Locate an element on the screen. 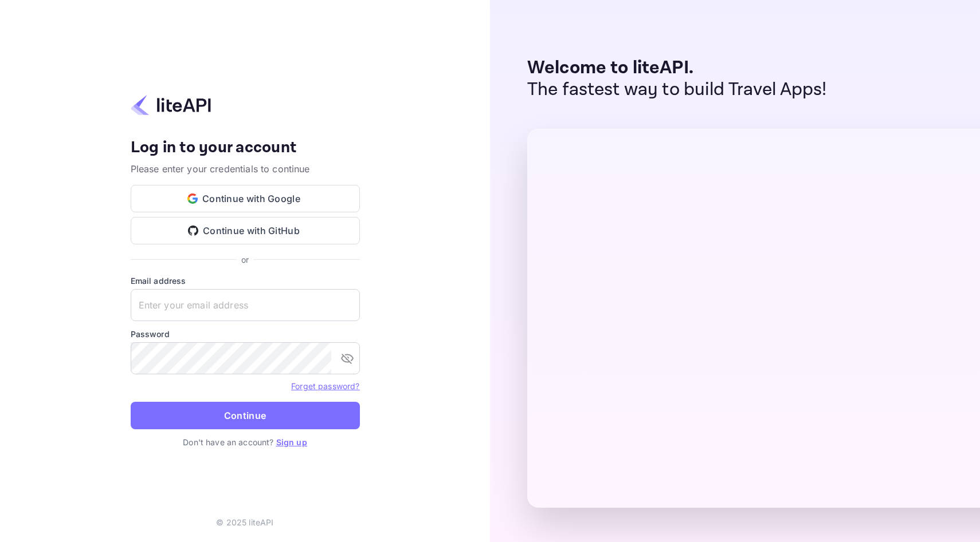  label: Password is located at coordinates (245, 333).